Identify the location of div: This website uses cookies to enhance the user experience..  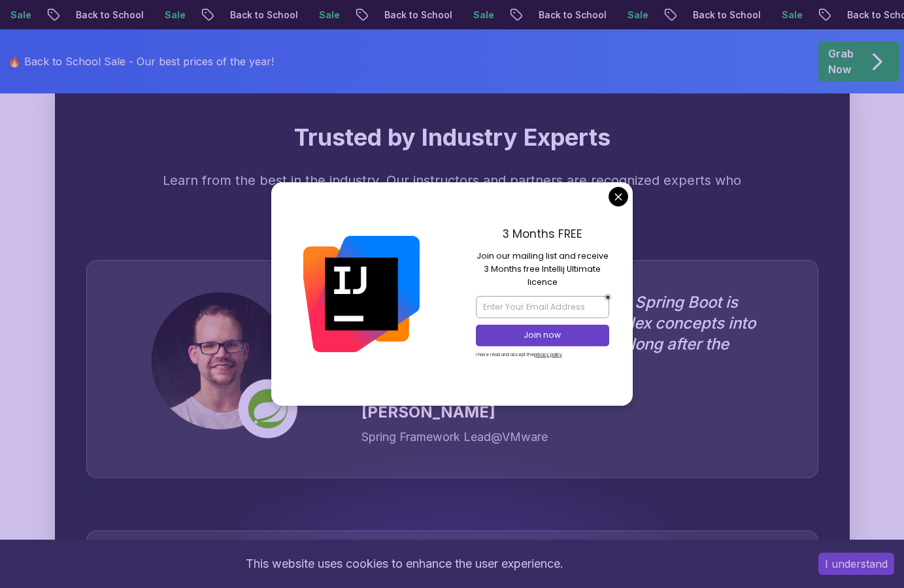
(404, 564).